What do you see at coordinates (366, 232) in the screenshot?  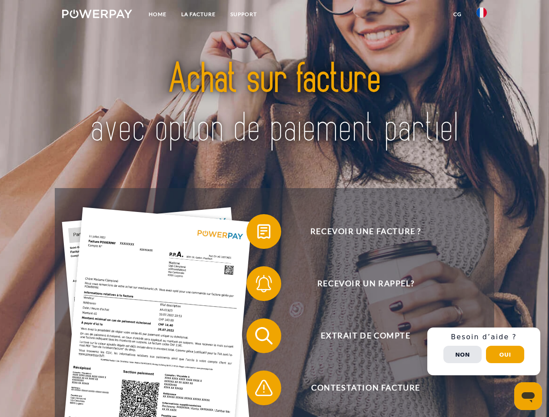 I see `span: Recevoir une facture ?` at bounding box center [366, 232].